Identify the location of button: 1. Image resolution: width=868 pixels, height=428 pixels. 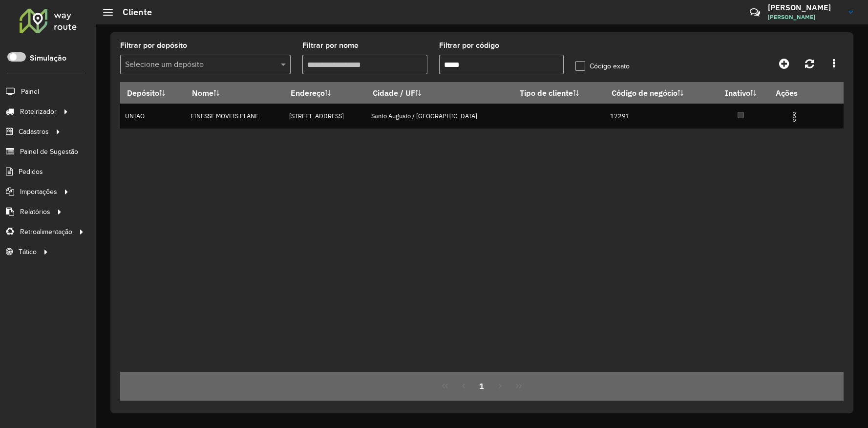
(482, 385).